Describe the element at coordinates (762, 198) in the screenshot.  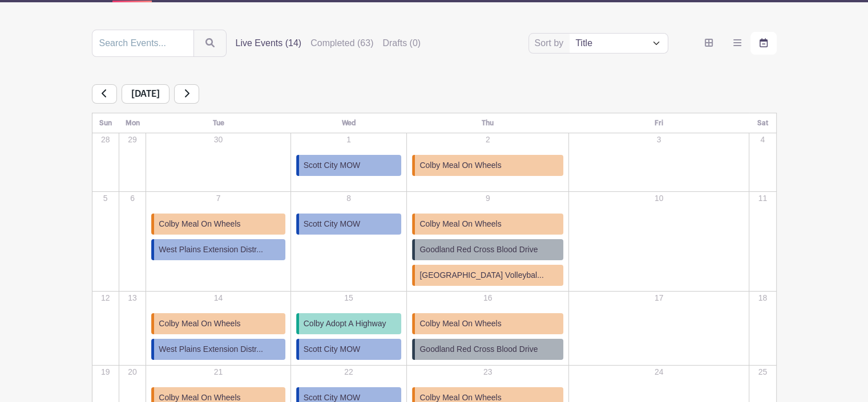
I see `p: 11` at that location.